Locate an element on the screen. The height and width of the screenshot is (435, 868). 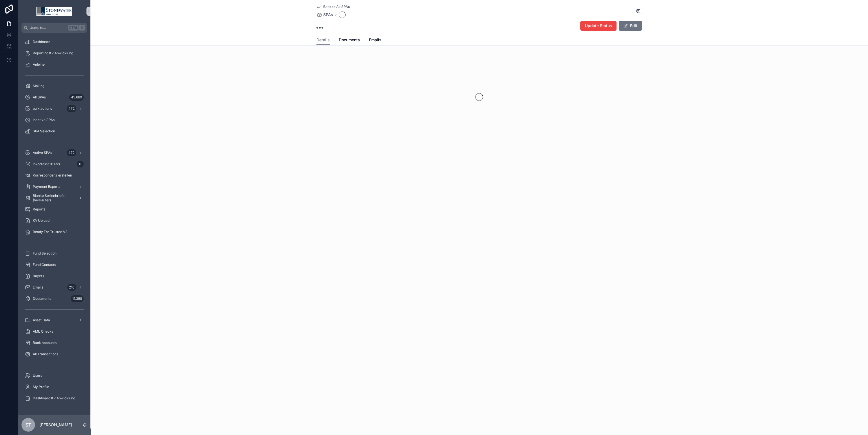
a: SPA Selection is located at coordinates (55, 131).